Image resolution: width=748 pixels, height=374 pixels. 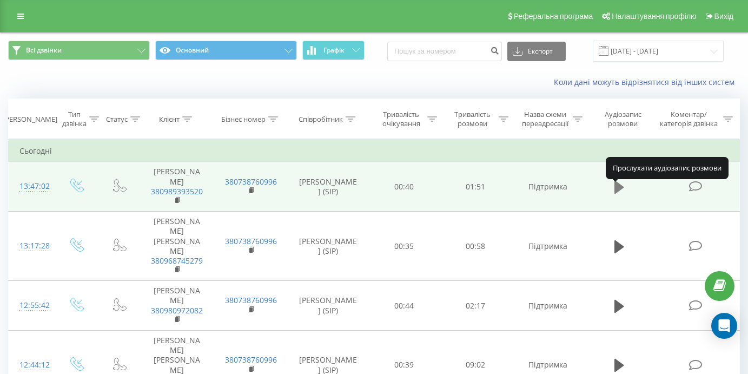 I want to click on span: Вихід, so click(x=724, y=16).